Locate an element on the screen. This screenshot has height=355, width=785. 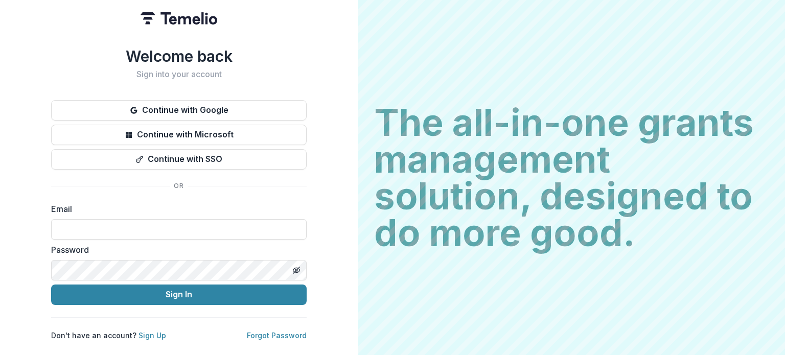
h1: Welcome back is located at coordinates (179, 56).